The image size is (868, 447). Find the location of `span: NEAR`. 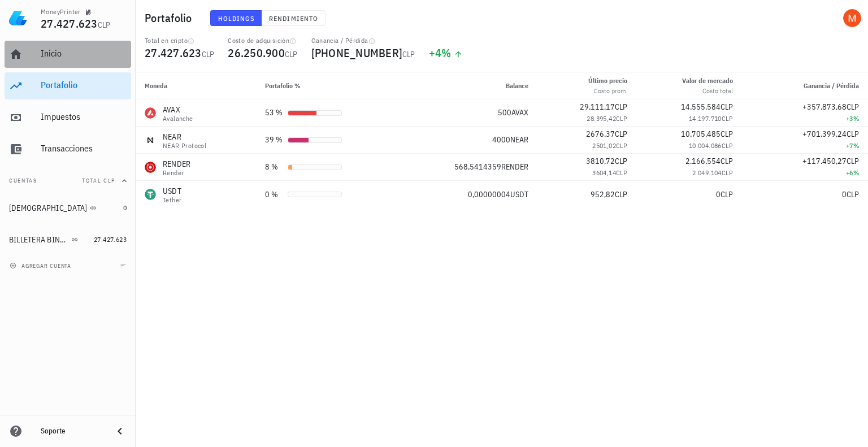

span: NEAR is located at coordinates (519, 139).